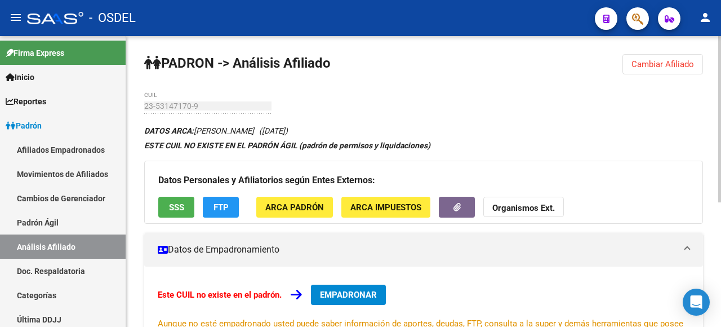  I want to click on span: FTP, so click(221, 207).